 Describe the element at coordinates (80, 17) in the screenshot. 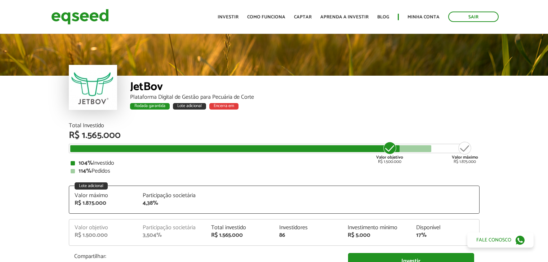

I see `img: EqSeed` at that location.